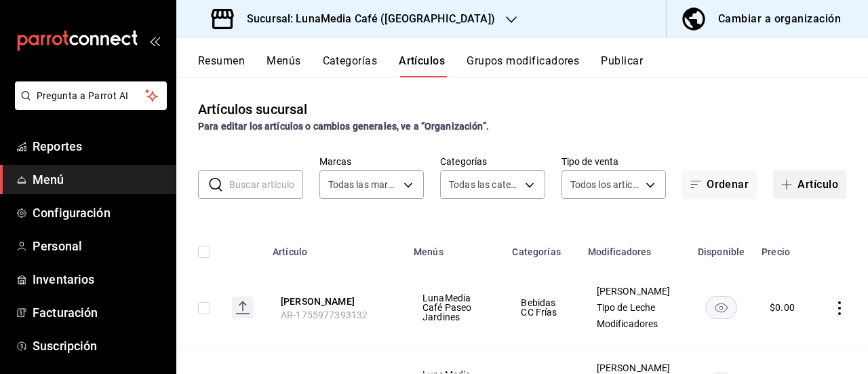  Describe the element at coordinates (99, 146) in the screenshot. I see `span: Reportes` at that location.